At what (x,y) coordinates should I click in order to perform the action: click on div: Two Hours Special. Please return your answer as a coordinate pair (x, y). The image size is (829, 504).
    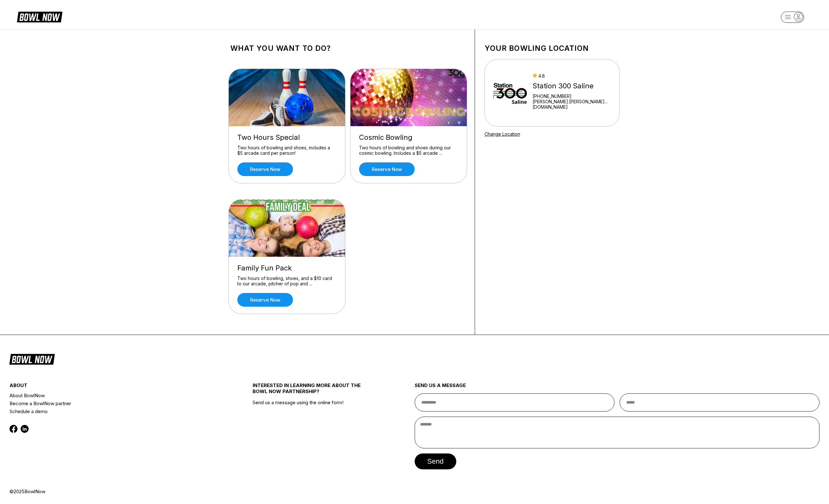
    Looking at the image, I should click on (287, 138).